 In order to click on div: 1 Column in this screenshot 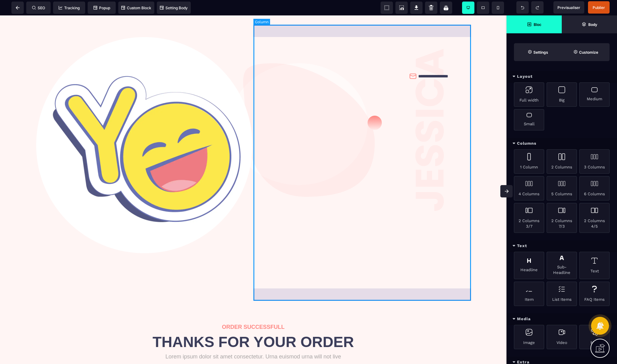, I will do `click(528, 161)`.